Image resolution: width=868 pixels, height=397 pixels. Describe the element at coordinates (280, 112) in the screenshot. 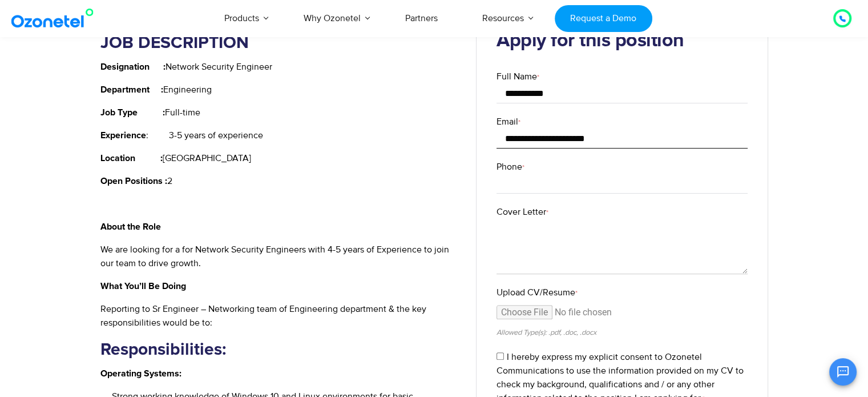

I see `p: Full-time` at that location.